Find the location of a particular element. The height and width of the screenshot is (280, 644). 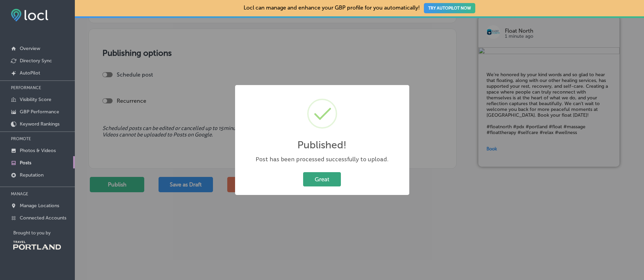

button: Great is located at coordinates (322, 179).